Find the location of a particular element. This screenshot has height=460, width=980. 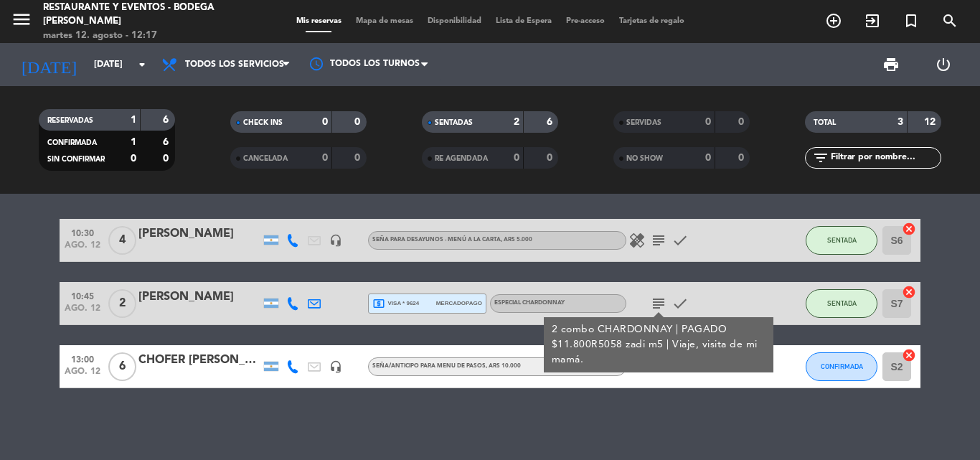

span: Mapa de mesas is located at coordinates (384, 21).